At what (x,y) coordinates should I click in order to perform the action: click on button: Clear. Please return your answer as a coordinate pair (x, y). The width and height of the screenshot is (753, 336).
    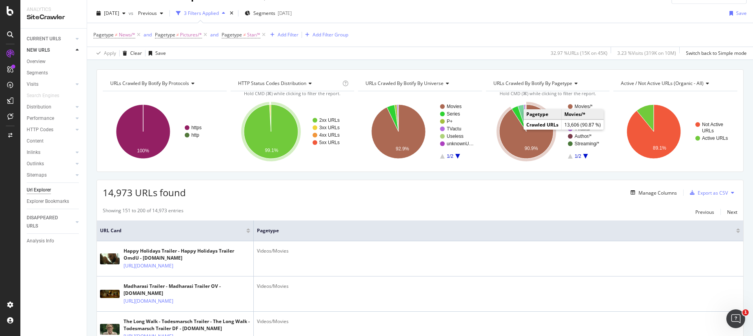
    Looking at the image, I should click on (131, 53).